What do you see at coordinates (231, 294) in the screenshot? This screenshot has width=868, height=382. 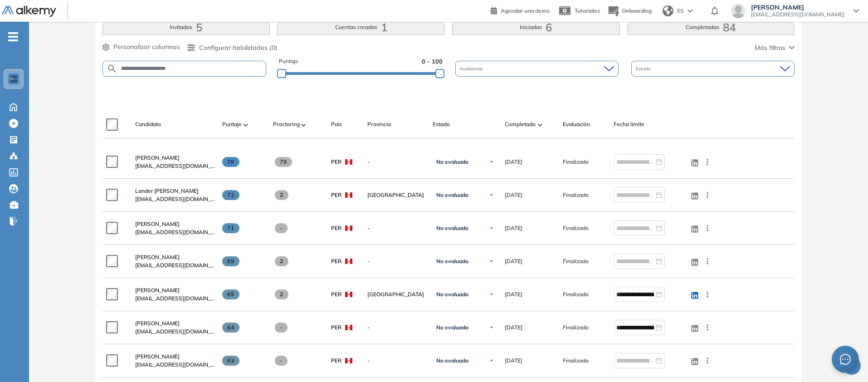 I see `span: 65` at bounding box center [231, 294].